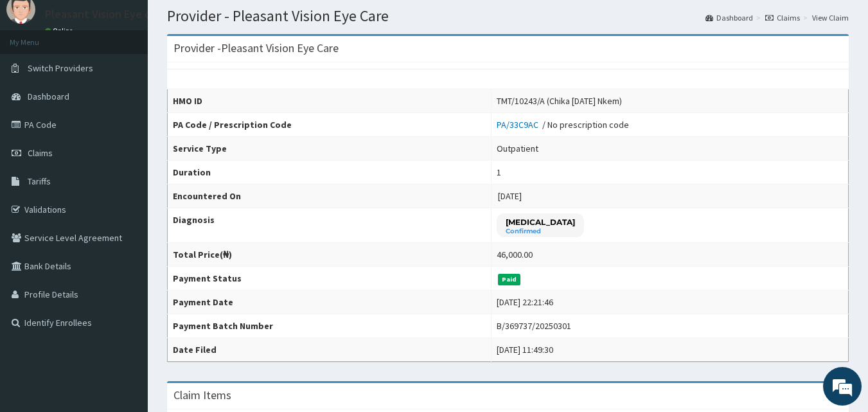 Image resolution: width=868 pixels, height=412 pixels. I want to click on div: B/369737/20250301, so click(534, 326).